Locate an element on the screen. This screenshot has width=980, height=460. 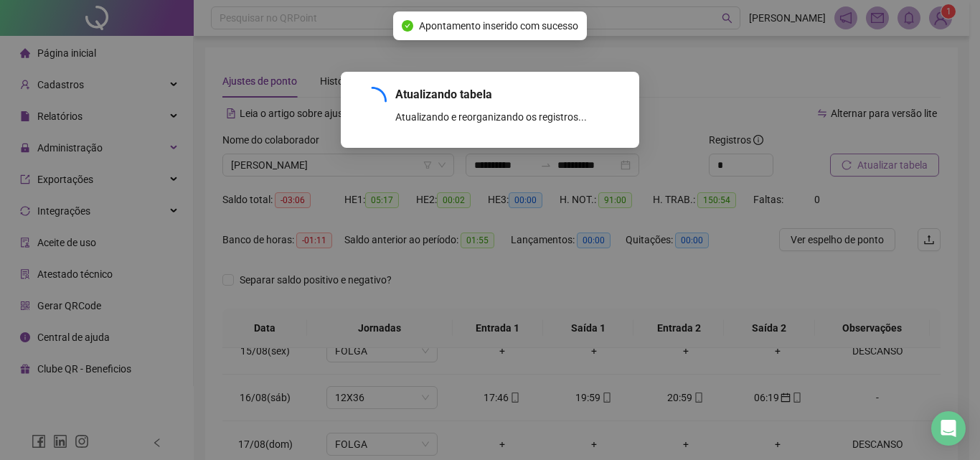
span: loading is located at coordinates (372, 100).